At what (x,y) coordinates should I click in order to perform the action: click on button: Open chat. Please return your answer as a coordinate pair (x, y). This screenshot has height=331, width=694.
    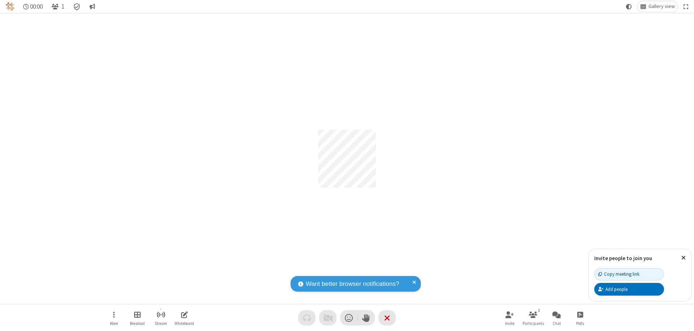
    Looking at the image, I should click on (557, 318).